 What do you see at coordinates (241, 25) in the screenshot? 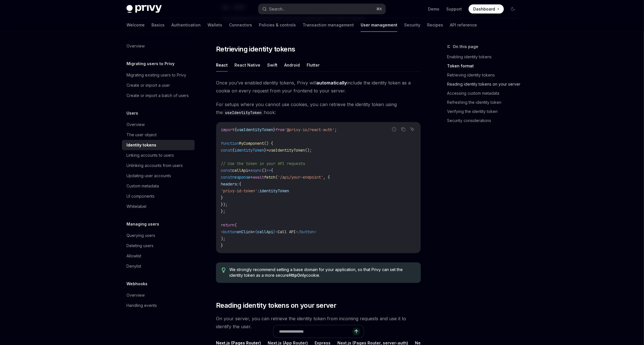
I see `a: Connectors` at bounding box center [241, 25].